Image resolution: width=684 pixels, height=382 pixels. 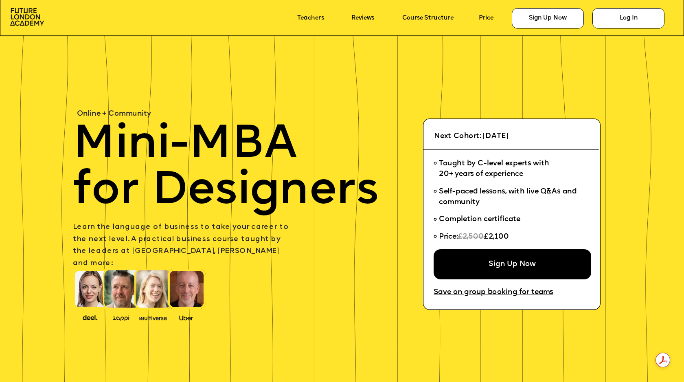 I want to click on a: Price, so click(x=486, y=18).